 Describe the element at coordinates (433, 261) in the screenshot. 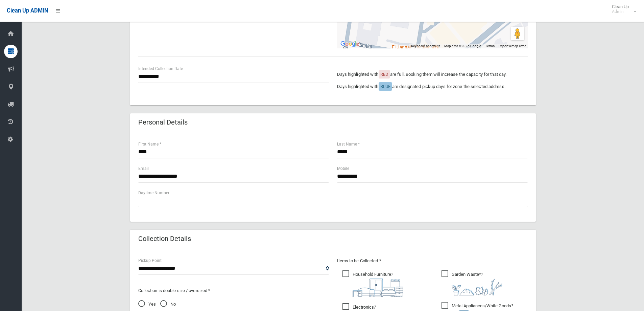

I see `p: Items to be Collected *` at that location.